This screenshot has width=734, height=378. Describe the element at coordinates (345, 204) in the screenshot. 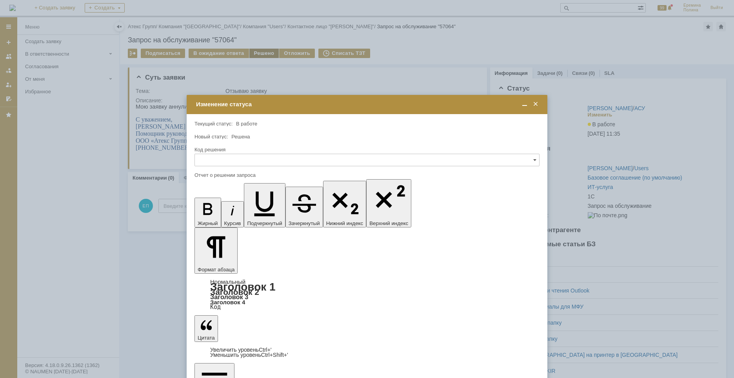

I see `button: Нижний индекс` at that location.